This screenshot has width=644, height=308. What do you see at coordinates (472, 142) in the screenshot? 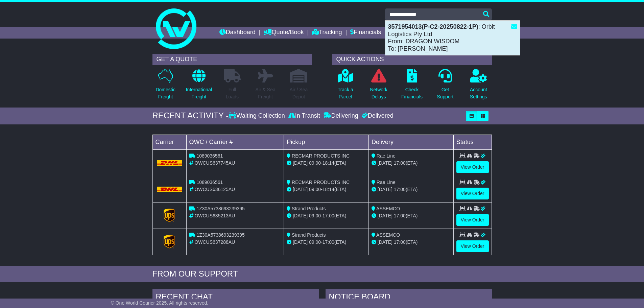
I see `td: Status` at bounding box center [472, 142].